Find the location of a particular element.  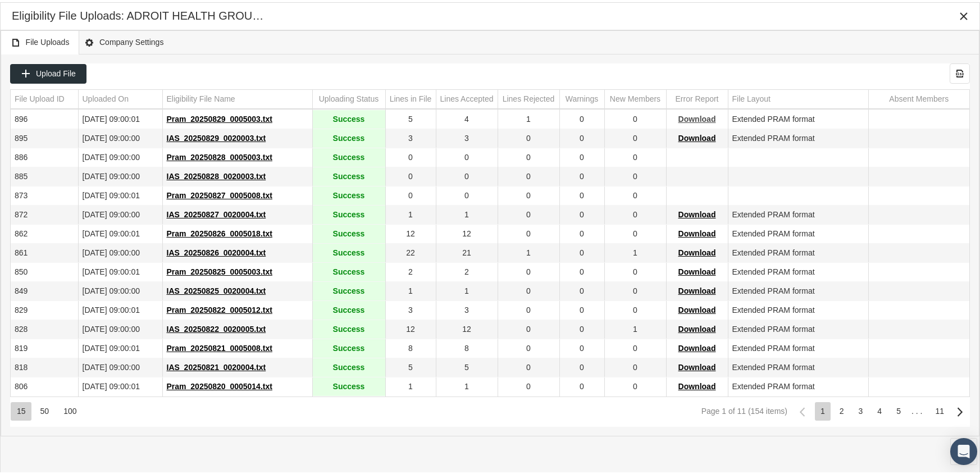

span: IAS_20250826_0020004.txt is located at coordinates (216, 250).